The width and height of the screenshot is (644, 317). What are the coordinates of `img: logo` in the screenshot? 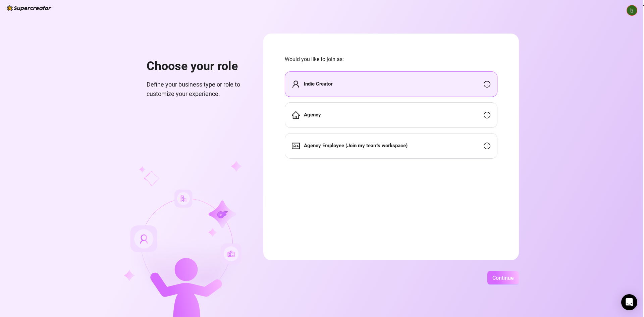 It's located at (29, 8).